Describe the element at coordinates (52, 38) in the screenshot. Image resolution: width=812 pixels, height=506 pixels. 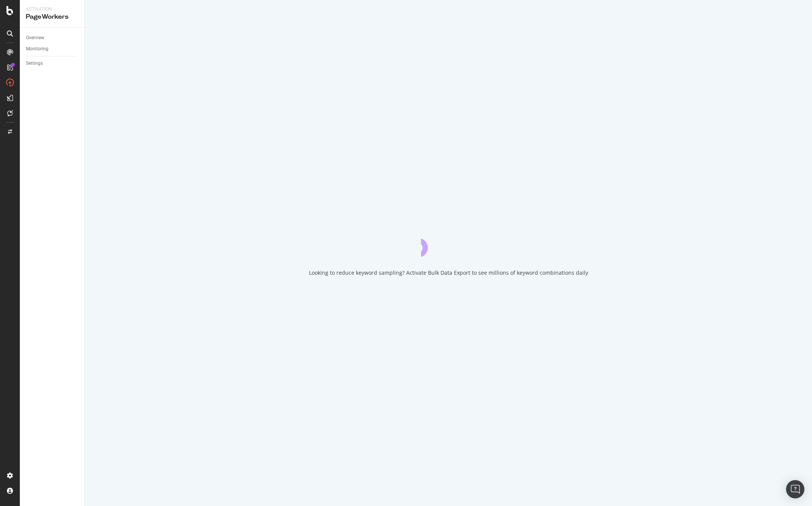
I see `a: Overview` at that location.